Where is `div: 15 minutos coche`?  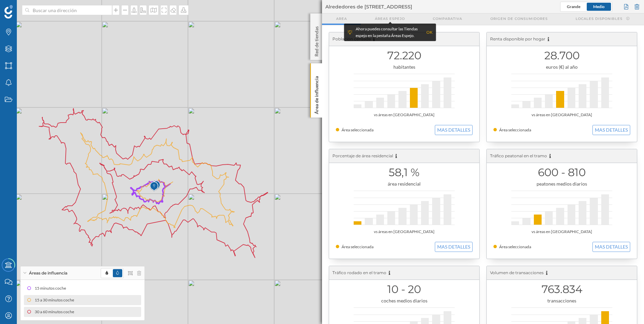
div: 15 minutos coche is located at coordinates (52, 288).